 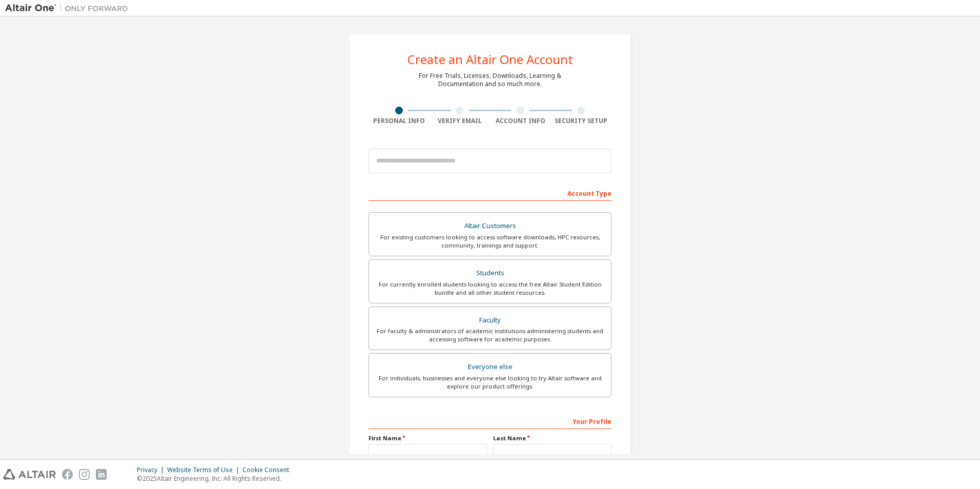 What do you see at coordinates (490, 59) in the screenshot?
I see `div: Create an Altair One Account` at bounding box center [490, 59].